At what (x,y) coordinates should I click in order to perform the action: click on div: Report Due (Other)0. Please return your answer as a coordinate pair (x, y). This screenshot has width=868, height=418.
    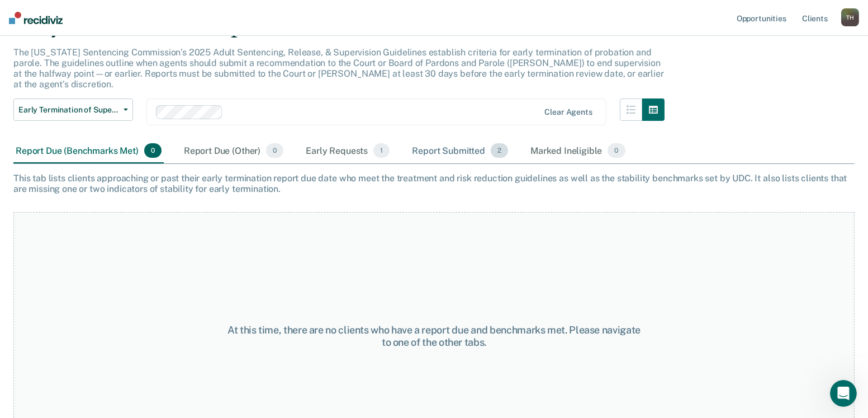
    Looking at the image, I should click on (234, 151).